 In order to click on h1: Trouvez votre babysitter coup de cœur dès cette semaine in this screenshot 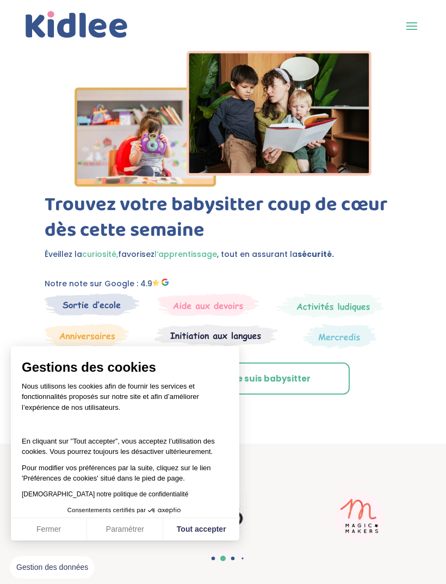, I will do `click(223, 220)`.